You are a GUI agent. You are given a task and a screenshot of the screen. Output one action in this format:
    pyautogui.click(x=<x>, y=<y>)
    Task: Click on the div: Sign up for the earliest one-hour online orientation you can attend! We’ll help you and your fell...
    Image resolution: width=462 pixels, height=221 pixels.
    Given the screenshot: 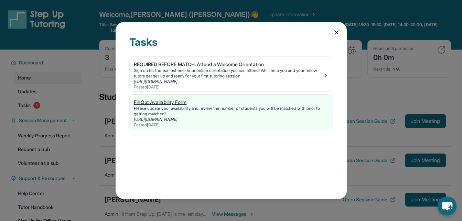 What is the action you would take?
    pyautogui.click(x=229, y=73)
    